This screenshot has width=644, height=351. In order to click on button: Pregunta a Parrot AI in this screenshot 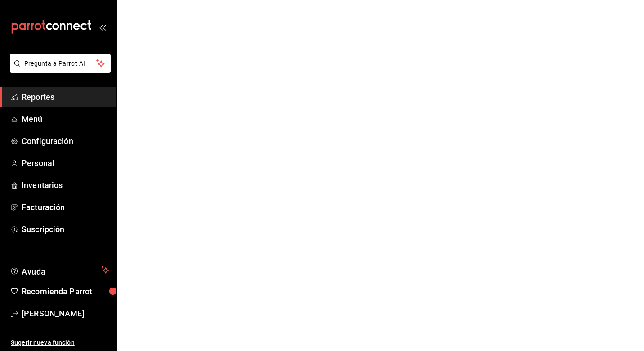, I will do `click(60, 64)`.